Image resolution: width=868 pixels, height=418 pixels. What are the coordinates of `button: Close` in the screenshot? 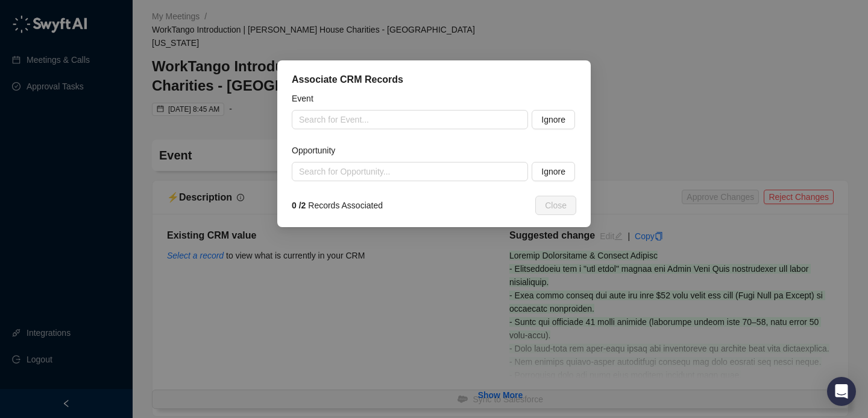 It's located at (556, 205).